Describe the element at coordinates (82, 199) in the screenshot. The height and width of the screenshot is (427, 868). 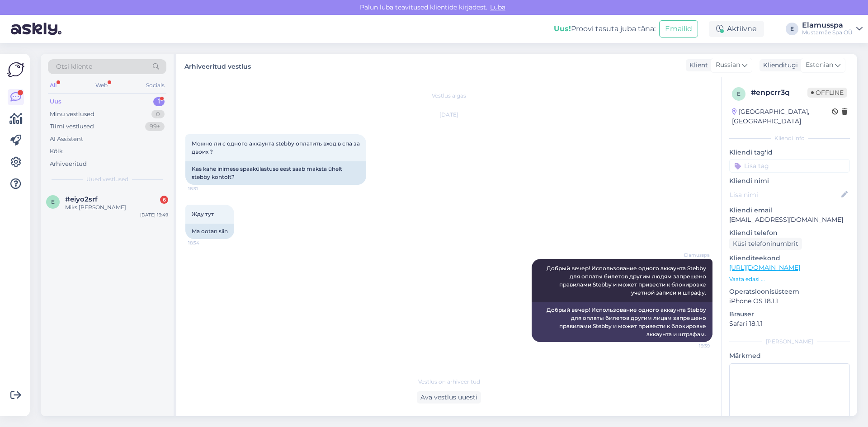
I see `span: #eiyo2srf` at that location.